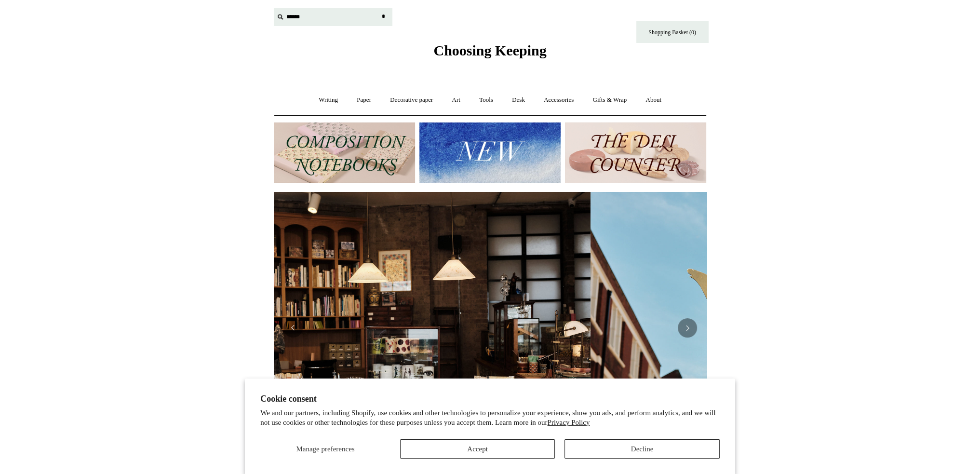 This screenshot has height=474, width=980. What do you see at coordinates (325, 449) in the screenshot?
I see `span: Manage preferences` at bounding box center [325, 449].